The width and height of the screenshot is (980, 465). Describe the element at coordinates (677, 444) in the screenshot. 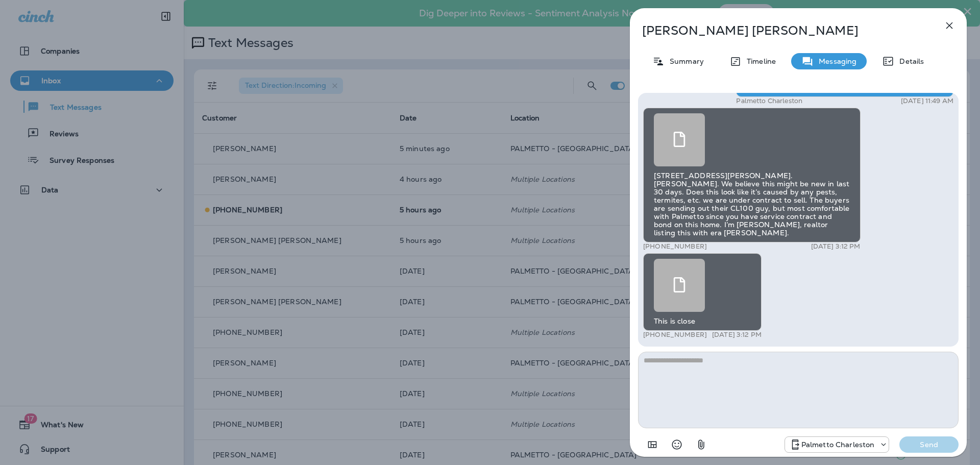

I see `button: Select an emoji` at that location.